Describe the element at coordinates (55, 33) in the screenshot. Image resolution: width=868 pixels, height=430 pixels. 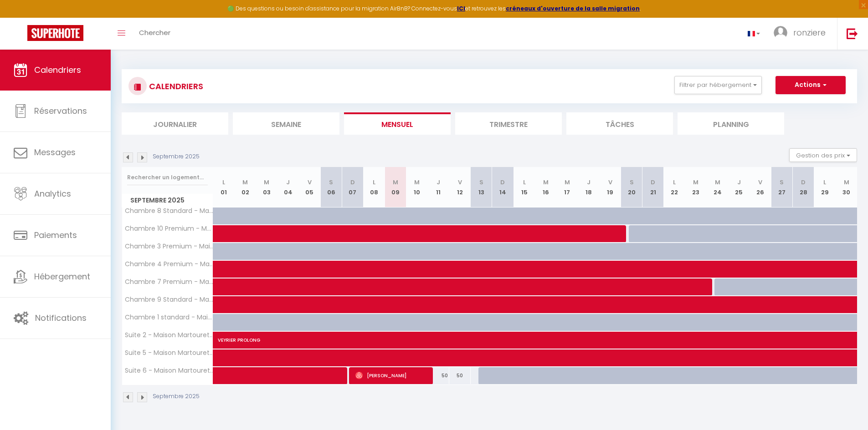
I see `img: Super Booking` at that location.